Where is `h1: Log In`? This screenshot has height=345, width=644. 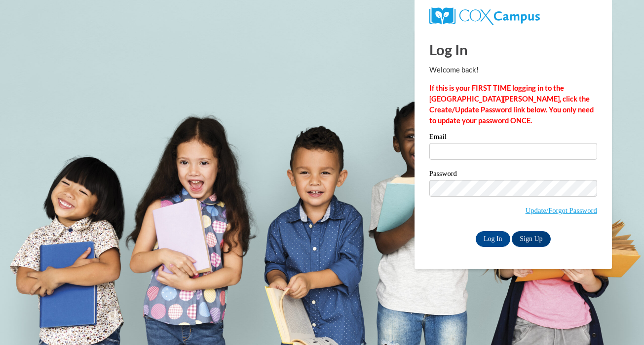 h1: Log In is located at coordinates (513, 49).